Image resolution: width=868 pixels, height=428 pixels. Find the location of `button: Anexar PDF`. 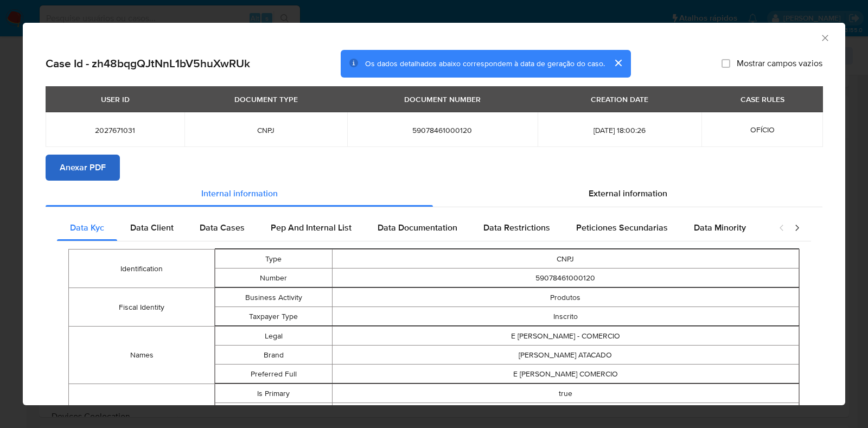

button: Anexar PDF is located at coordinates (83, 167).